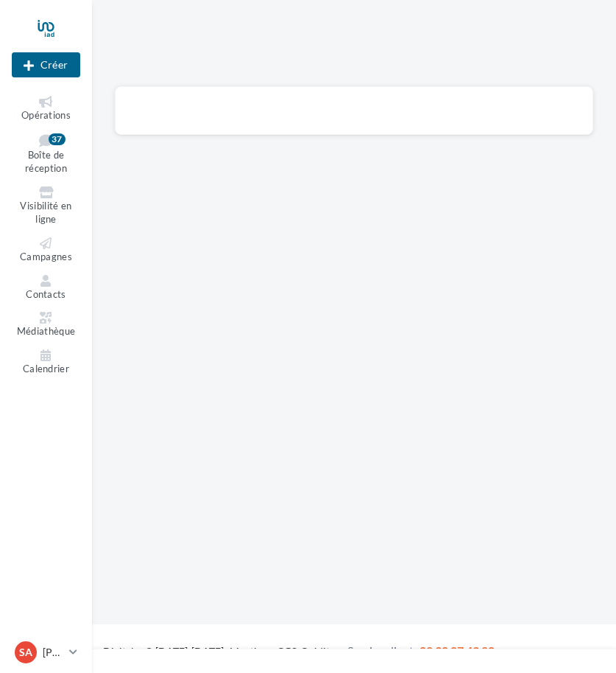  What do you see at coordinates (45, 287) in the screenshot?
I see `a: Contacts` at bounding box center [45, 287].